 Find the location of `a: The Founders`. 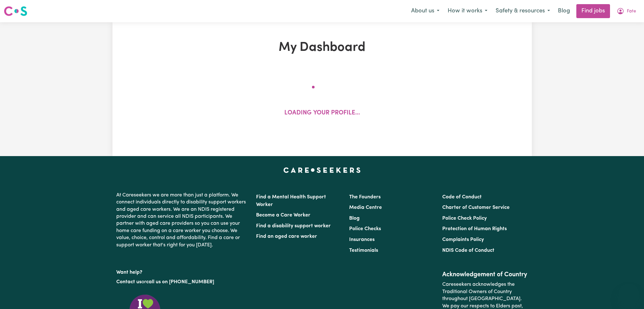

a: The Founders is located at coordinates (365, 197).